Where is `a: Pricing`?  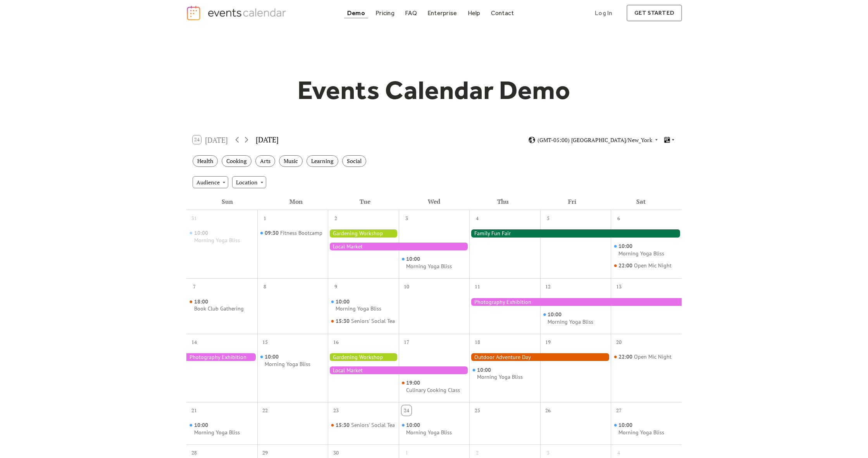
a: Pricing is located at coordinates (385, 13).